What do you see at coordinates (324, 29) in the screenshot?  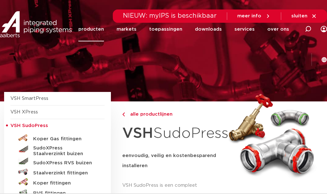 I see `div: my IPS` at bounding box center [324, 29].